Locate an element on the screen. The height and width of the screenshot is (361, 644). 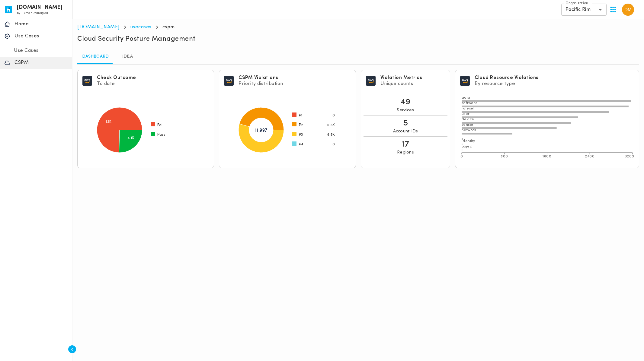
h6: Cloud Resource Violations is located at coordinates (507, 78).